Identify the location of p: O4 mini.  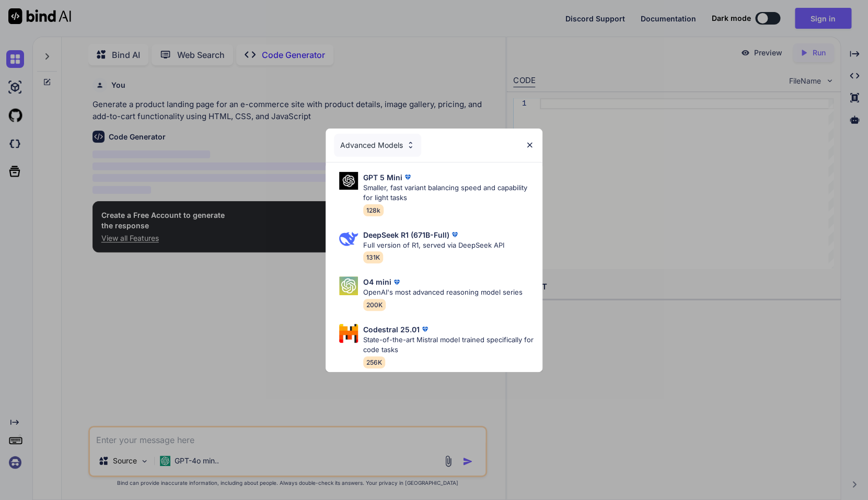
(377, 281).